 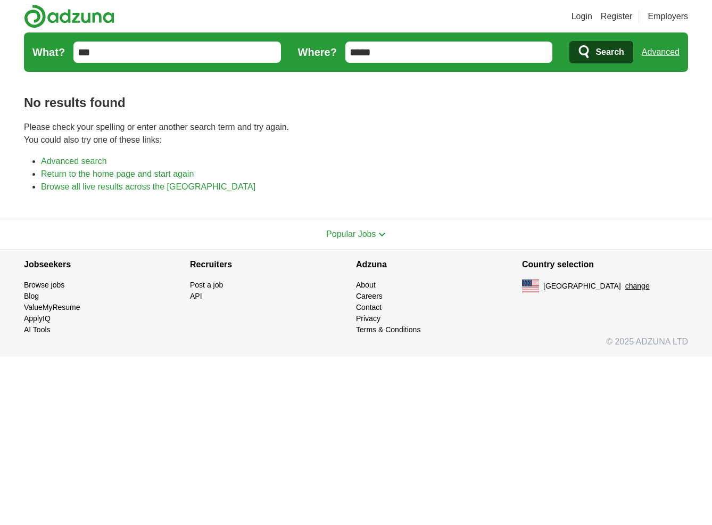 I want to click on span: Popular Jobs, so click(x=351, y=234).